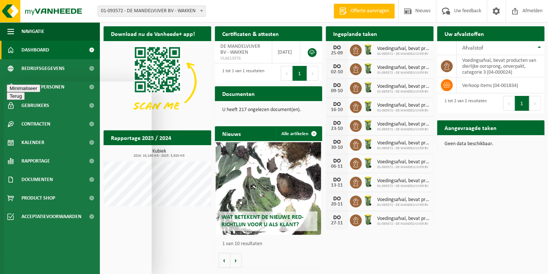 The width and height of the screenshot is (548, 274). What do you see at coordinates (337, 110) in the screenshot?
I see `div: 16-10` at bounding box center [337, 110].